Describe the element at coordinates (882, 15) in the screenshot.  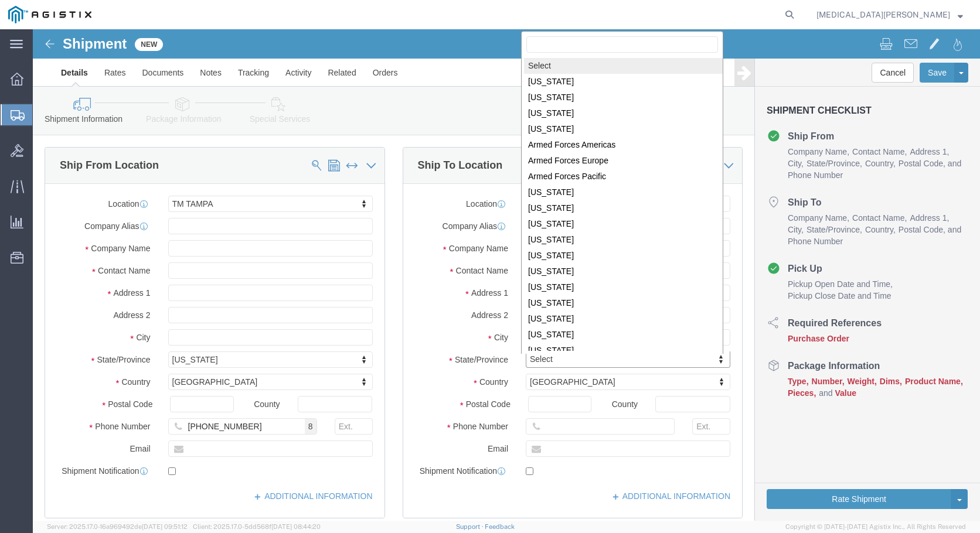
I see `span: Alexia Massiah-Alexis` at that location.